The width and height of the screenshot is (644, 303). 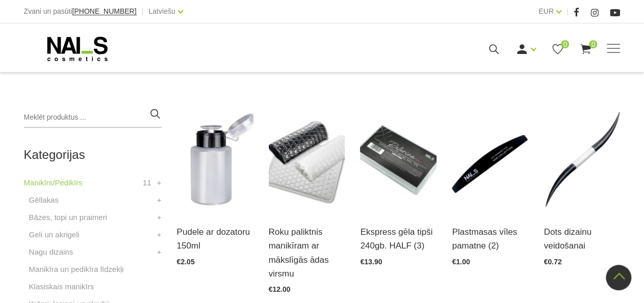 I want to click on span: €2.05, so click(x=186, y=262).